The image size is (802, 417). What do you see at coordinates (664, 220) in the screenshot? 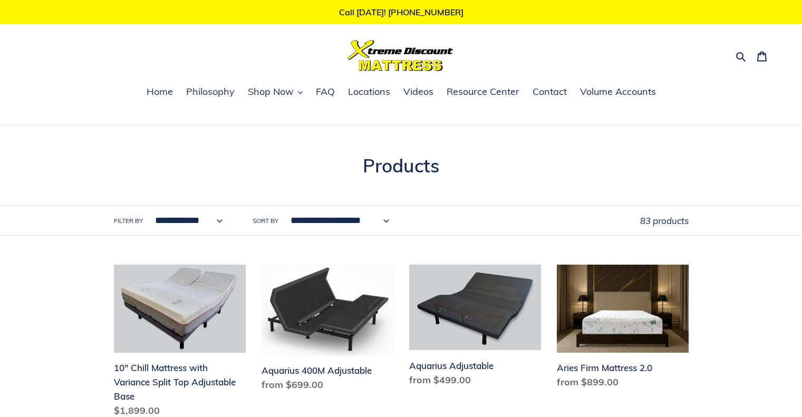
I see `span: 83 products` at bounding box center [664, 220].